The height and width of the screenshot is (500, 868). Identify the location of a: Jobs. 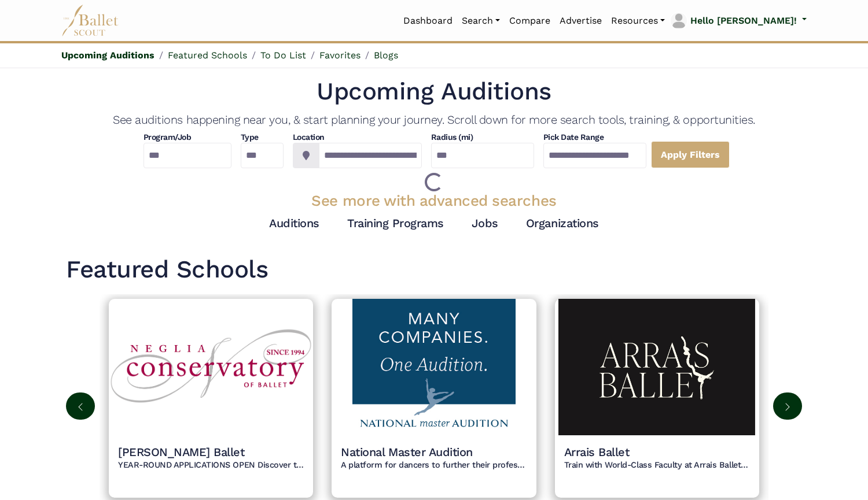
(485, 223).